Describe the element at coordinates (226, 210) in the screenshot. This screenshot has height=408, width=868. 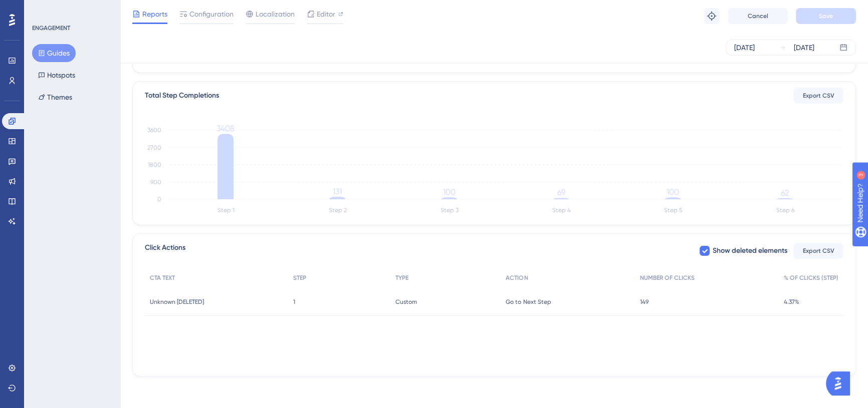
I see `tspan: Step 1` at that location.